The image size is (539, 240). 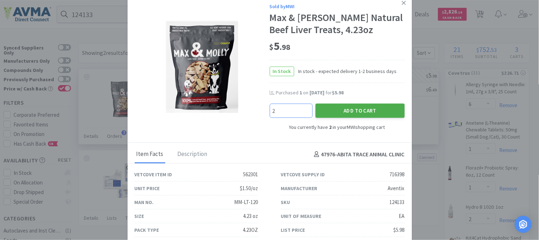 I want to click on div: 4.23 oz, so click(x=251, y=216).